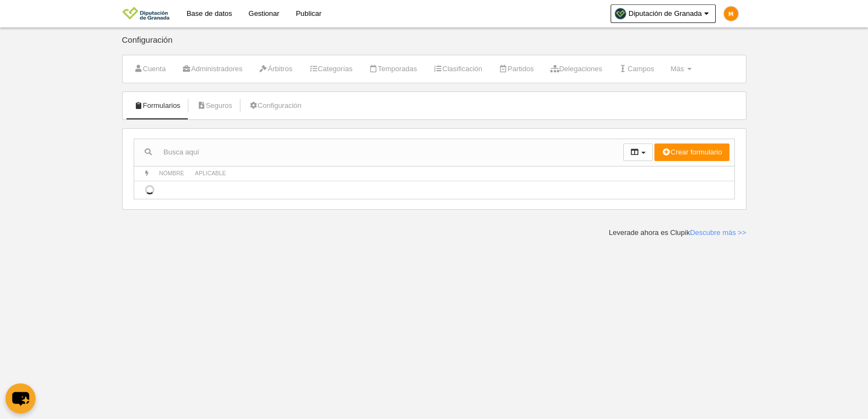 The image size is (868, 419). Describe the element at coordinates (331, 69) in the screenshot. I see `a: Categorías` at that location.